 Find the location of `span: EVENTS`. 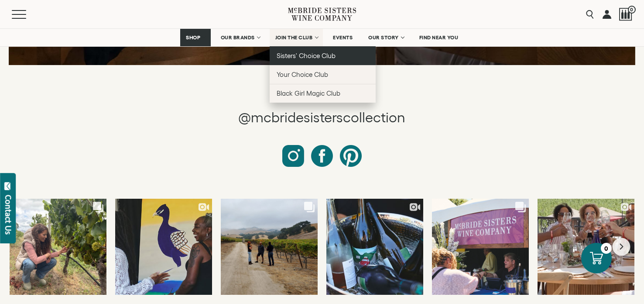

span: EVENTS is located at coordinates (343, 37).